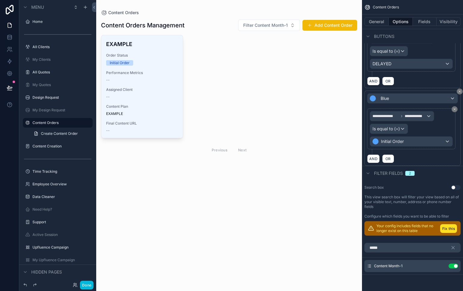 This screenshot has height=291, width=463. Describe the element at coordinates (61, 235) in the screenshot. I see `a: Active Session` at that location.